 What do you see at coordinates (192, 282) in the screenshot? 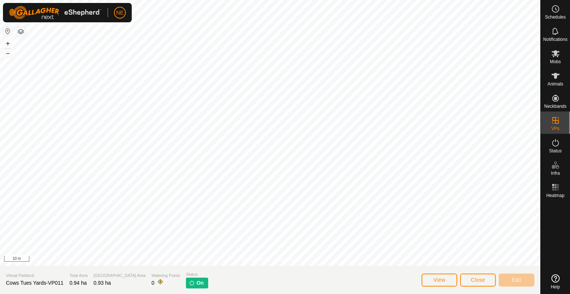
I see `img: turn-on` at bounding box center [192, 282].